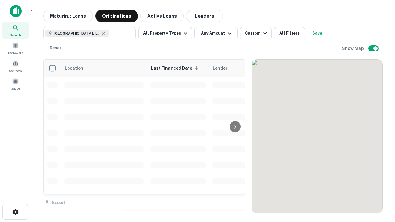 The image size is (395, 222). I want to click on h6: Show Map, so click(353, 48).